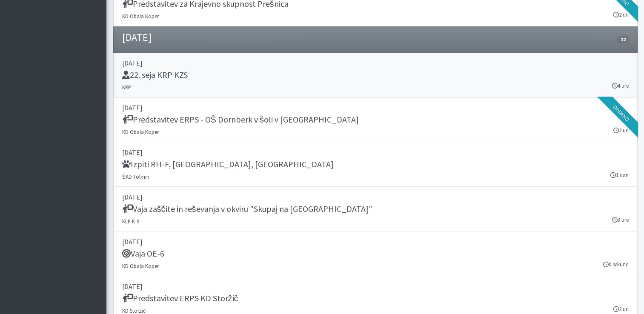  I want to click on small: 3 ure, so click(620, 220).